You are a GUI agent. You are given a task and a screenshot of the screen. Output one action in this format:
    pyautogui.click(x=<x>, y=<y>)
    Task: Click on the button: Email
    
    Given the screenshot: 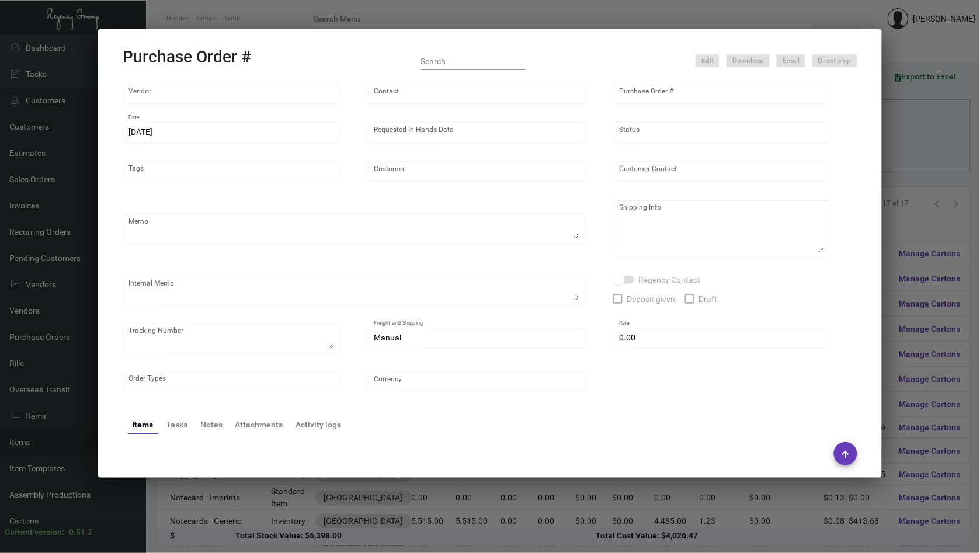 What is the action you would take?
    pyautogui.click(x=791, y=61)
    